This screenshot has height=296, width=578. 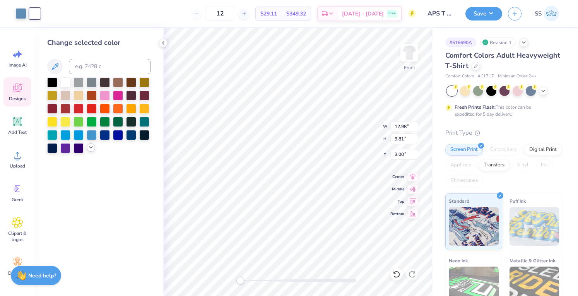 What do you see at coordinates (397, 201) in the screenshot?
I see `span: Top` at bounding box center [397, 201].